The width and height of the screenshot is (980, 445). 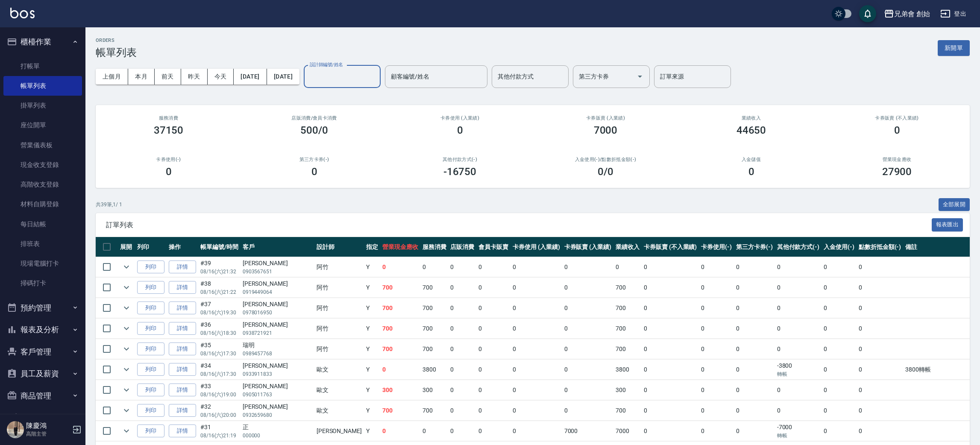 I want to click on h3: 0 /0, so click(x=605, y=172).